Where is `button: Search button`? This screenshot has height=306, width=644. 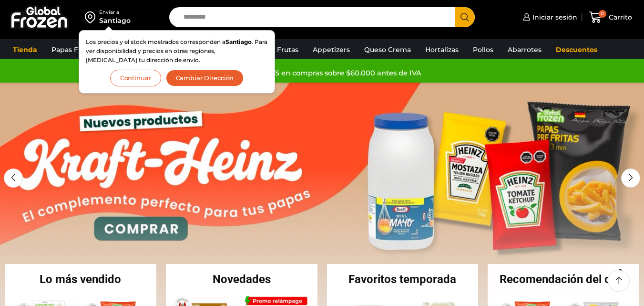
button: Search button is located at coordinates (465, 17).